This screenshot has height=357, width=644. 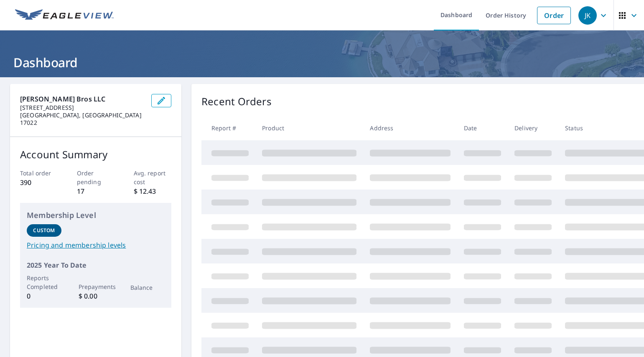 I want to click on p: 17, so click(x=96, y=191).